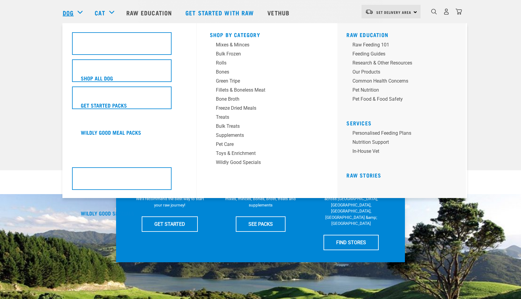 This screenshot has height=299, width=521. Describe the element at coordinates (404, 100) in the screenshot. I see `a: Pet Food & Food Safety` at that location.